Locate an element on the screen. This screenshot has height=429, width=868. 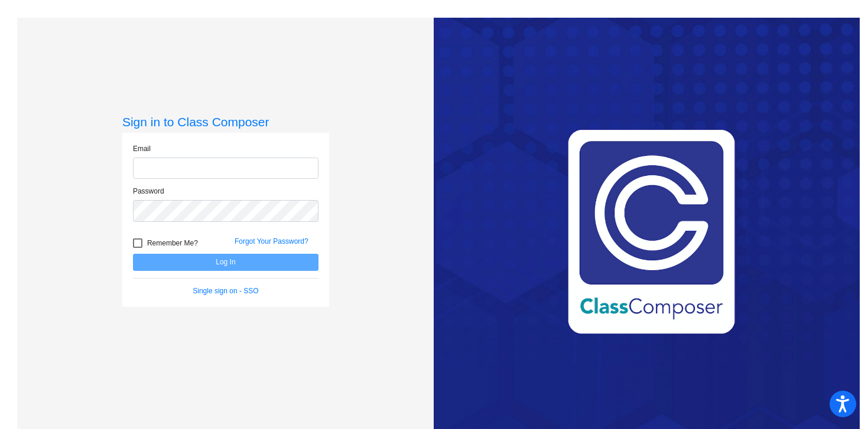
a: Single sign on - SSO is located at coordinates (225, 291).